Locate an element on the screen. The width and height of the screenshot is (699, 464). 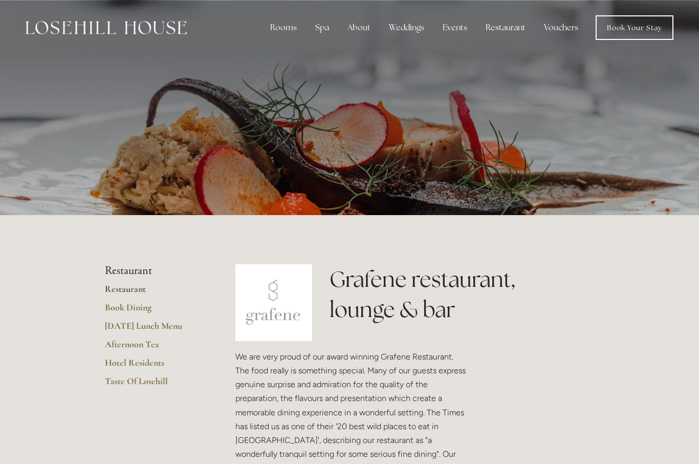
div: Restaurant is located at coordinates (506, 28).